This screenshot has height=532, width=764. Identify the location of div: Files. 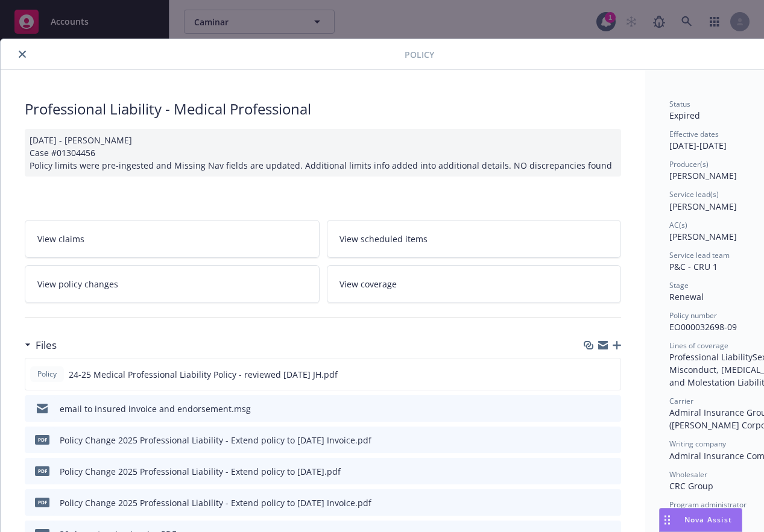
(40, 345).